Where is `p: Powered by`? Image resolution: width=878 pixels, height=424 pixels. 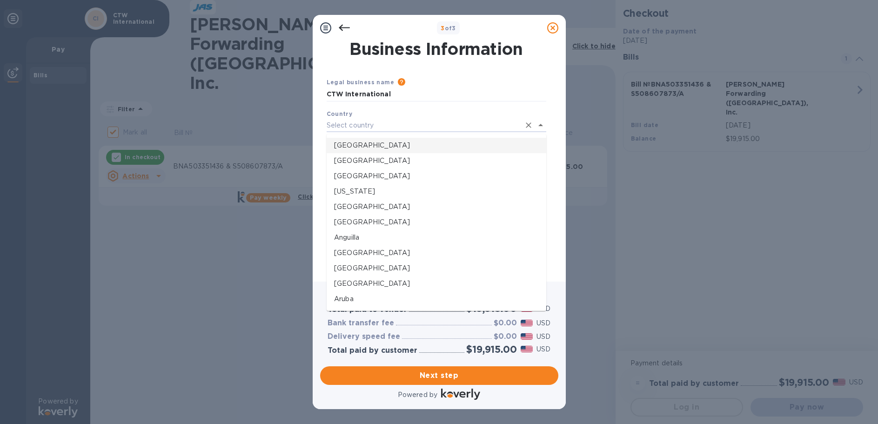
p: Powered by is located at coordinates (417, 395).